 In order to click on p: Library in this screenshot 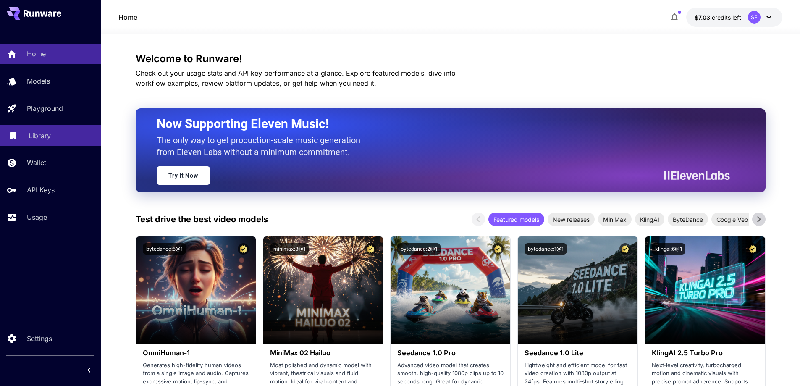, I will do `click(39, 136)`.